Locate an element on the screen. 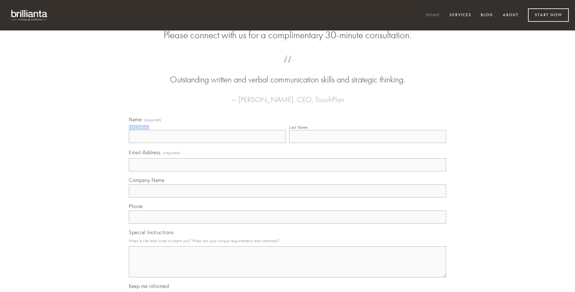  span: Name is located at coordinates (135, 119).